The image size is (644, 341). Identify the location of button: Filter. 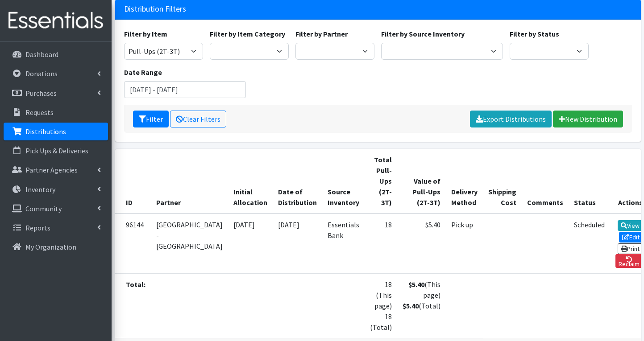
(151, 119).